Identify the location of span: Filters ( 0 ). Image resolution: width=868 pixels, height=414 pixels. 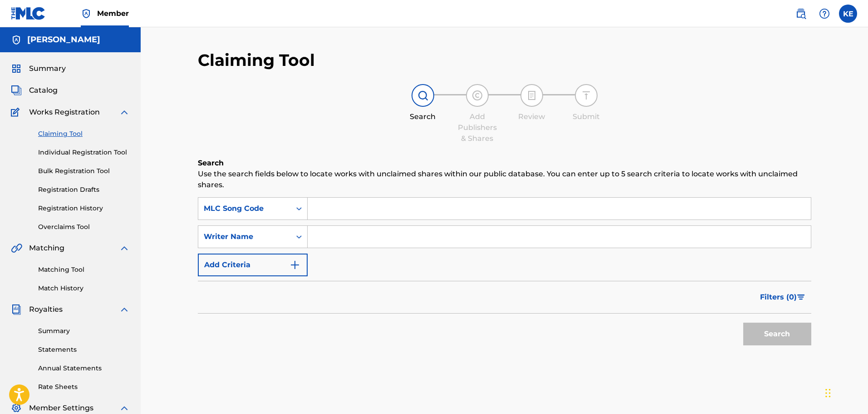
(778, 297).